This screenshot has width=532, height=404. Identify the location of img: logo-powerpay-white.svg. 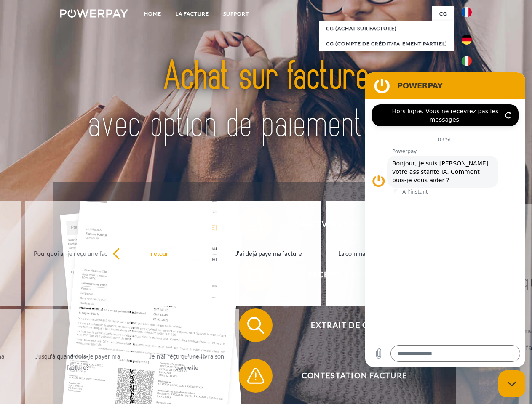
(94, 13).